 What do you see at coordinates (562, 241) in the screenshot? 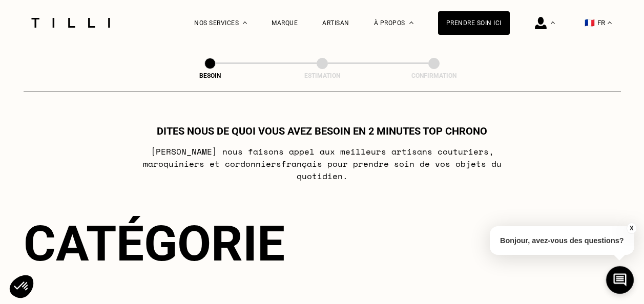
I see `p: Bonjour, avez-vous des questions?` at bounding box center [562, 241].